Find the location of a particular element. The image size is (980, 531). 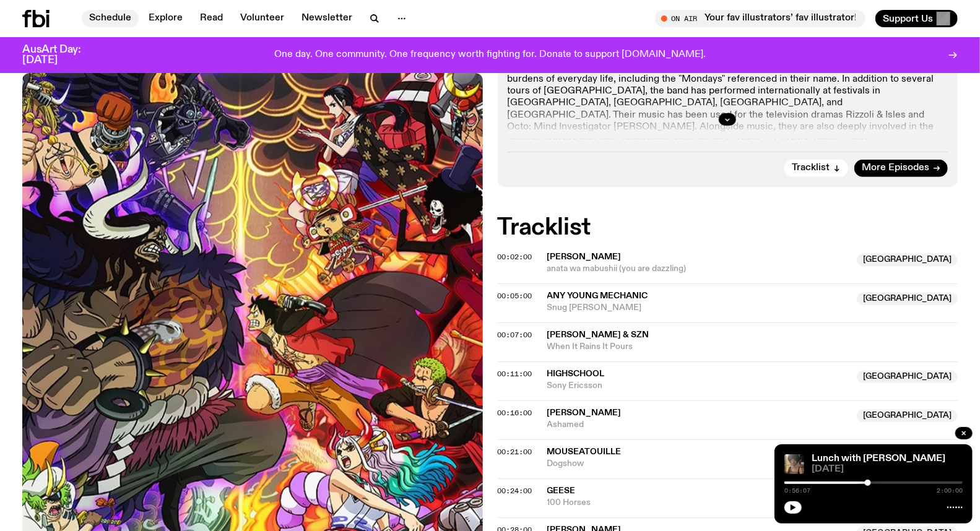

button: 00:16:00 is located at coordinates (515, 413).